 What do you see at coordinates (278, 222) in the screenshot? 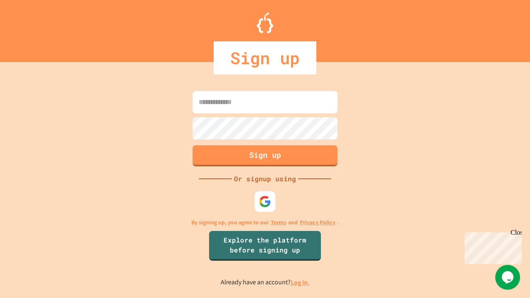
I see `a: Terms` at bounding box center [278, 222].